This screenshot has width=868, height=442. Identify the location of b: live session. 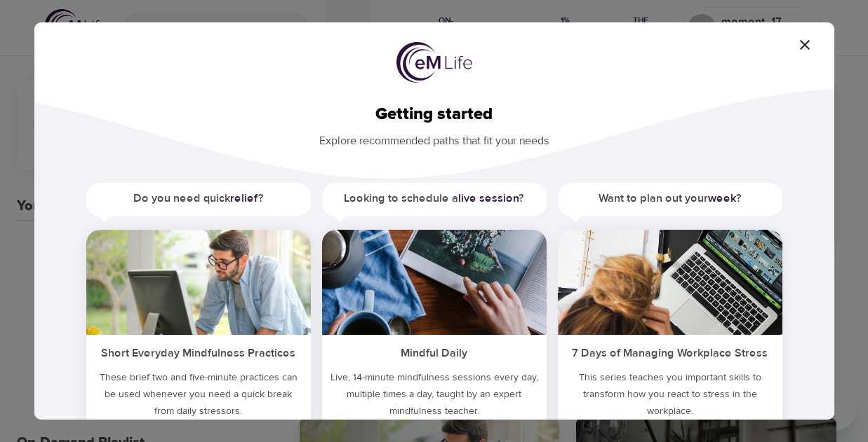
(488, 199).